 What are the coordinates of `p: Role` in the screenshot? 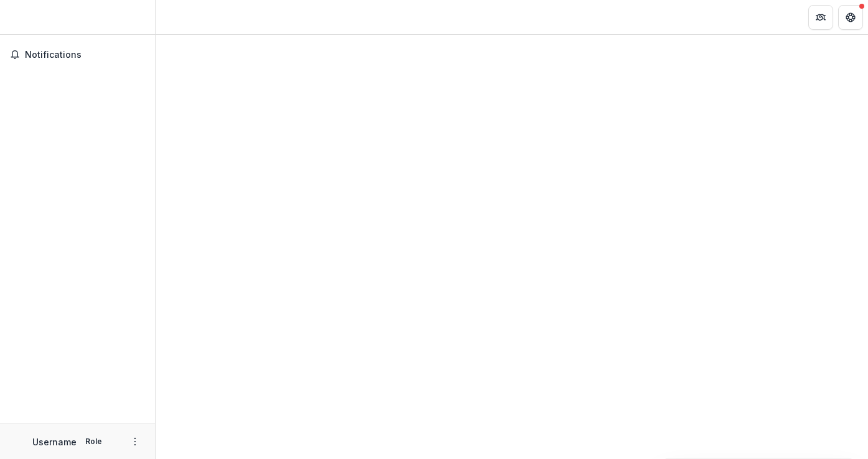 It's located at (93, 442).